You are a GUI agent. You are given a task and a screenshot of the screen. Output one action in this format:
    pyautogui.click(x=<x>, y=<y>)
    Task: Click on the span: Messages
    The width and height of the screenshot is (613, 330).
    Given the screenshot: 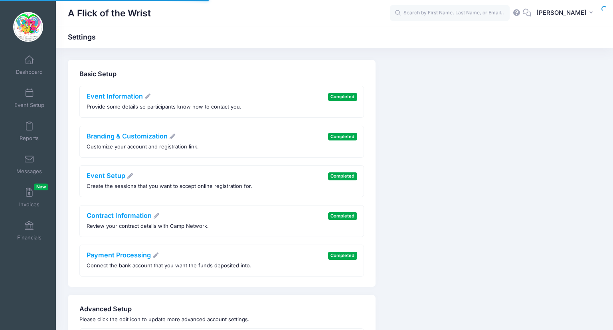 What is the action you would take?
    pyautogui.click(x=29, y=171)
    